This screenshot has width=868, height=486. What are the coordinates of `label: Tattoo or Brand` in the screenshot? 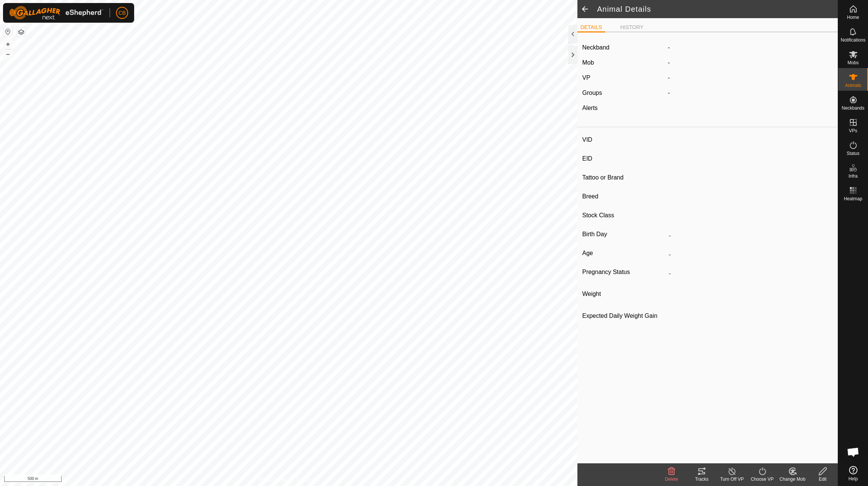 It's located at (624, 178).